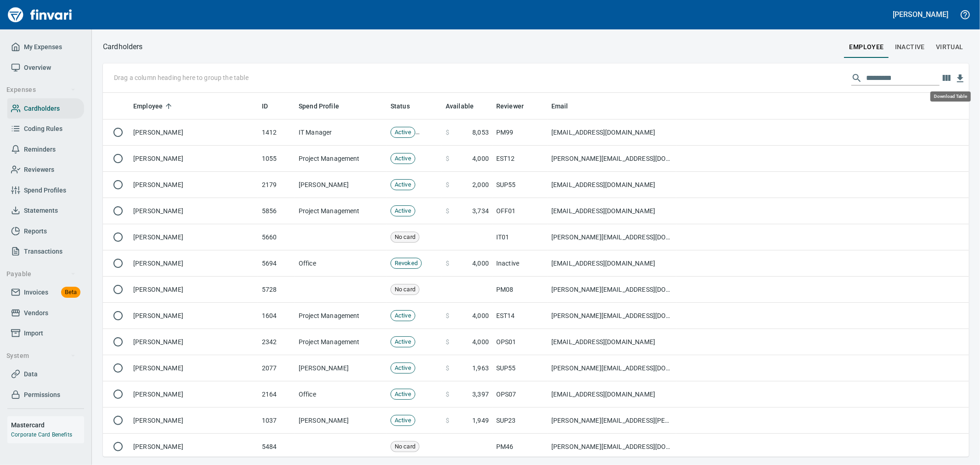  Describe the element at coordinates (47, 425) in the screenshot. I see `h6: Mastercard` at that location.